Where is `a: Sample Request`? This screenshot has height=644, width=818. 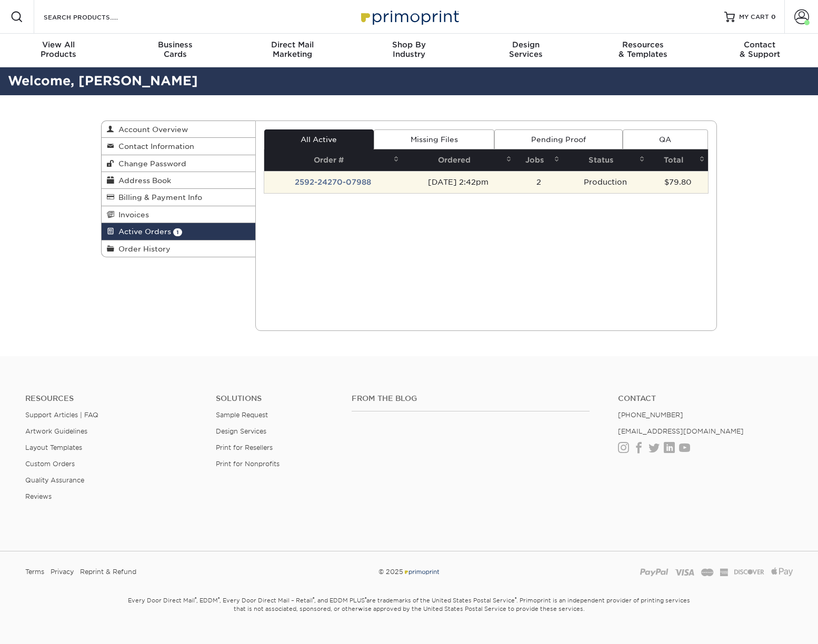 a: Sample Request is located at coordinates (242, 415).